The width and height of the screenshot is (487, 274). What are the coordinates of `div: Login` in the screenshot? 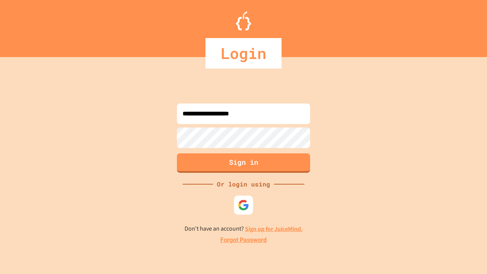 It's located at (243, 53).